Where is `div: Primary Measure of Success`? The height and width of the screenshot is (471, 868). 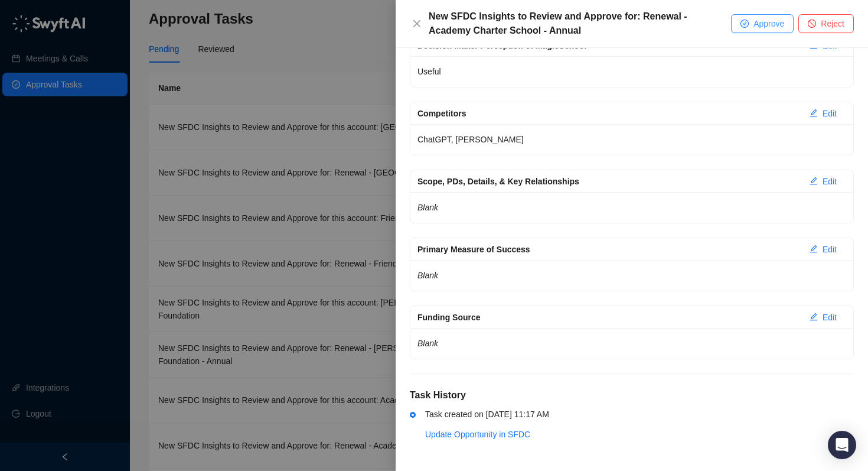
div: Primary Measure of Success is located at coordinates (609, 249).